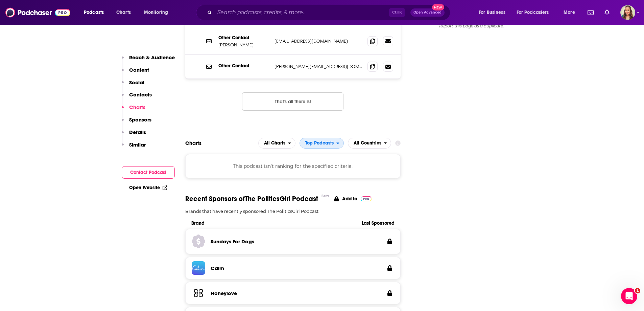 Image resolution: width=644 pixels, height=311 pixels. I want to click on img: Podchaser - Follow, Share and Rate Podcasts, so click(38, 13).